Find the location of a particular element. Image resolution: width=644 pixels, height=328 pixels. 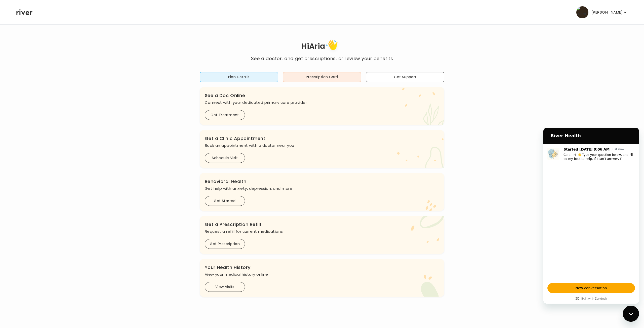

a: Built with Zendesk: Visit the Zendesk website in a new tab is located at coordinates (51, 171).